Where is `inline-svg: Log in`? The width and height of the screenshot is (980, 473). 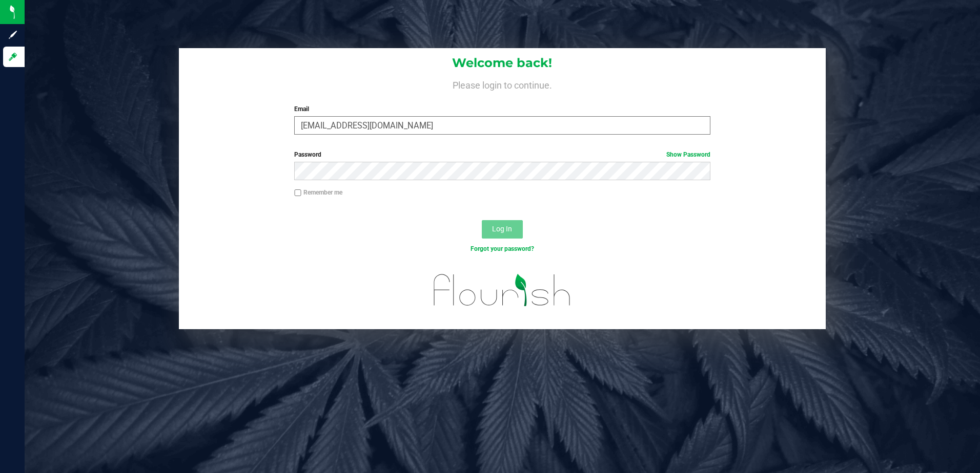 inline-svg: Log in is located at coordinates (13, 57).